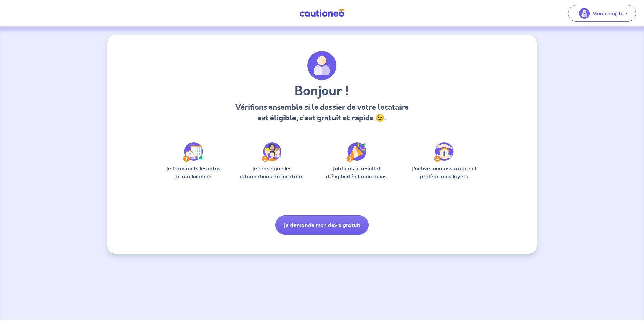  I want to click on p: J’active mon assurance et protège mes loyers, so click(444, 172).